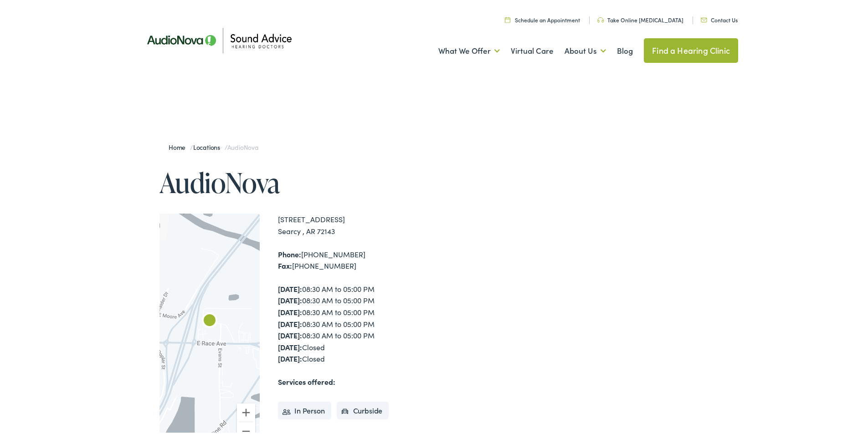 Image resolution: width=868 pixels, height=434 pixels. Describe the element at coordinates (601, 18) in the screenshot. I see `img: Headphone icon in a unique green color, suggesting audio-related services or features.` at that location.